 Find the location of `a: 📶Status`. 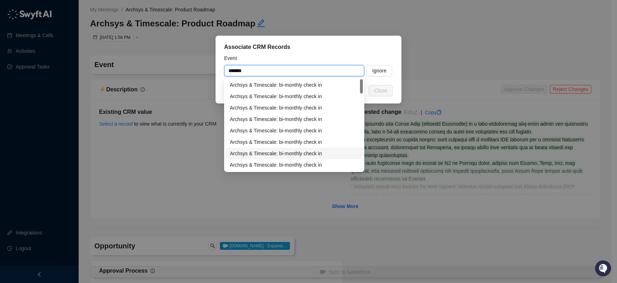

a: 📶Status is located at coordinates (44, 104).